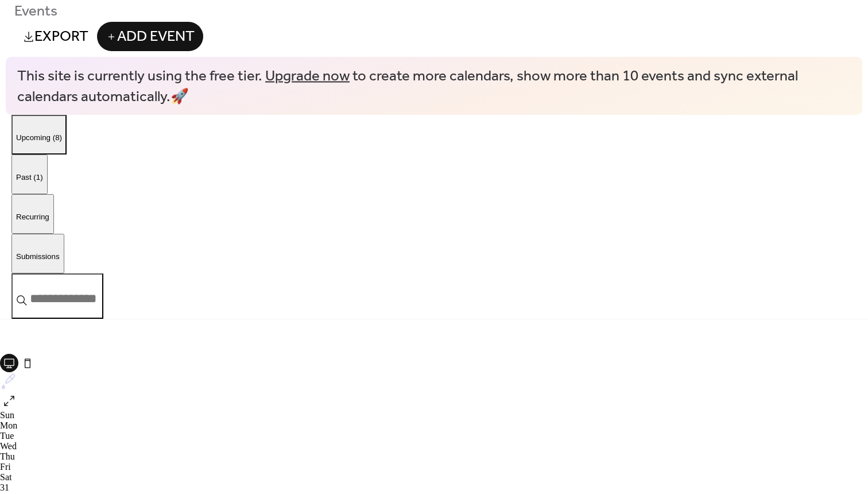 The image size is (868, 494). What do you see at coordinates (62, 38) in the screenshot?
I see `span: Export` at bounding box center [62, 38].